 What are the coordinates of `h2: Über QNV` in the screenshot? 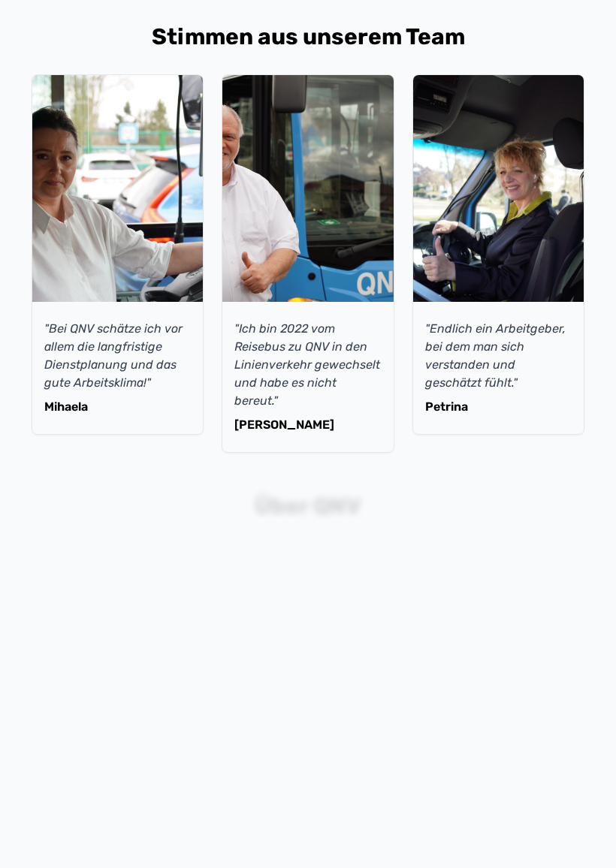 It's located at (308, 506).